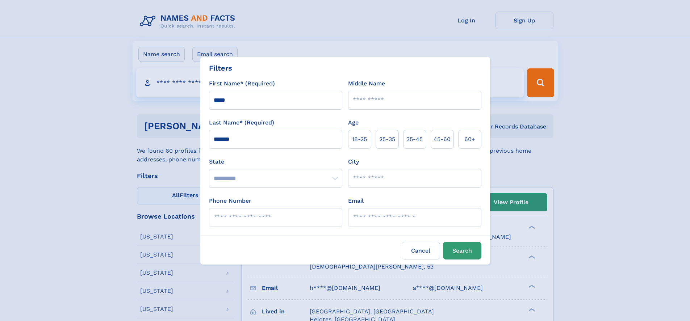 The image size is (690, 321). Describe the element at coordinates (359, 139) in the screenshot. I see `span: 18‑25` at that location.